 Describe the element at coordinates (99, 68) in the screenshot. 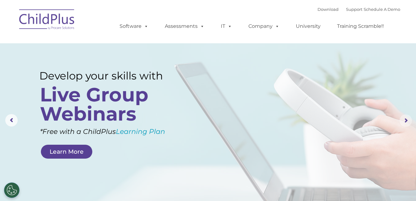

I see `span: Phone number` at that location.